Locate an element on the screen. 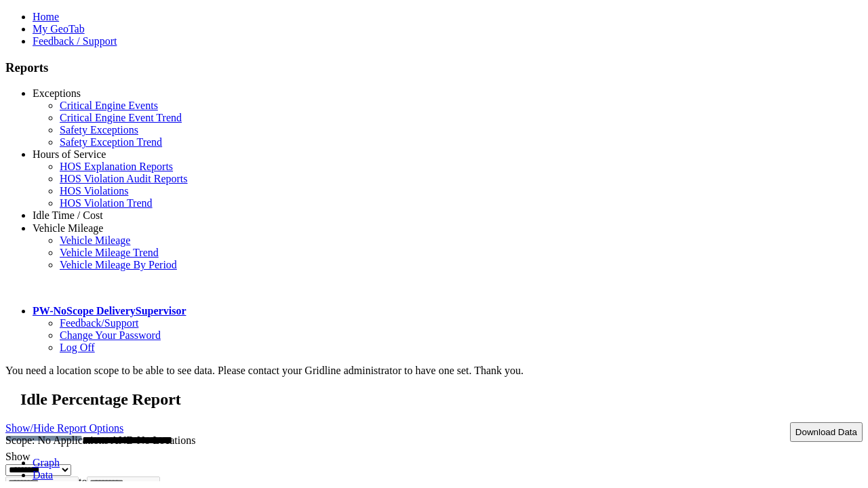  a: Change Your Password is located at coordinates (110, 335).